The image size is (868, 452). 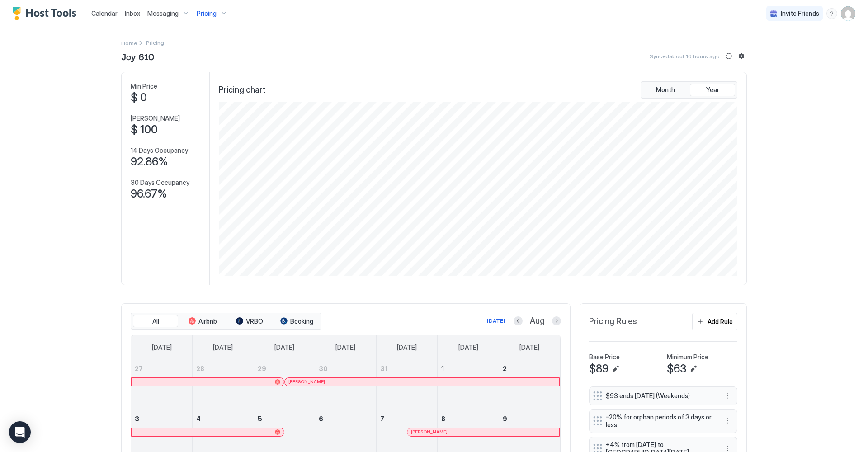 What do you see at coordinates (665, 90) in the screenshot?
I see `span: Month` at bounding box center [665, 90].